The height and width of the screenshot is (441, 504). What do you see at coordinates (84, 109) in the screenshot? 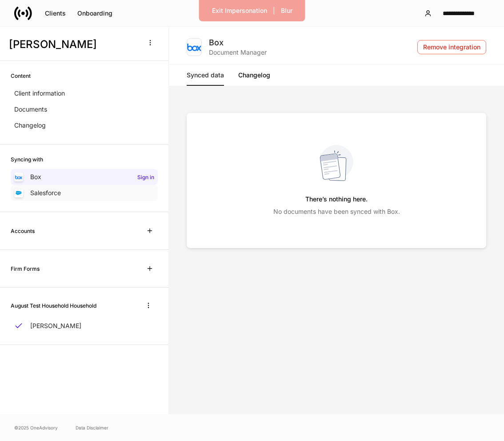
I see `a: Documents` at bounding box center [84, 109].